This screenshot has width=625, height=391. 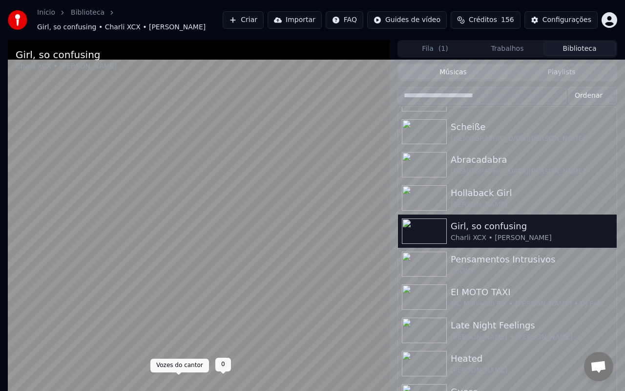 I want to click on button: Configurações, so click(x=561, y=20).